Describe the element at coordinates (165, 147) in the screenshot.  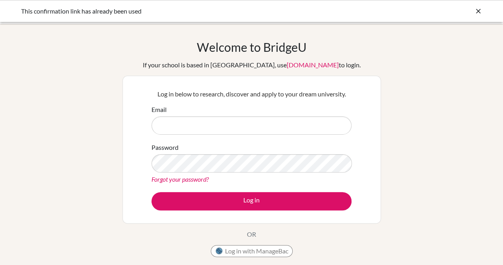
I see `label: Password` at that location.